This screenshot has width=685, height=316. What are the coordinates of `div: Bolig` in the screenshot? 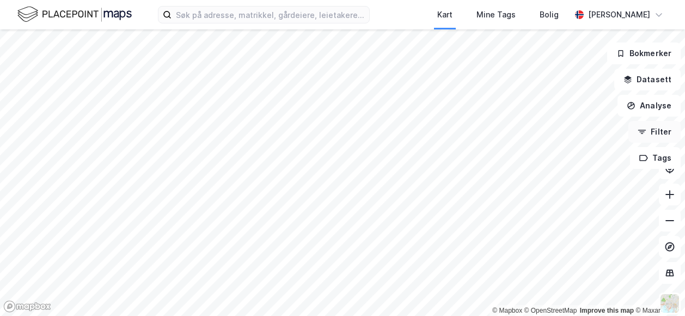 It's located at (549, 15).